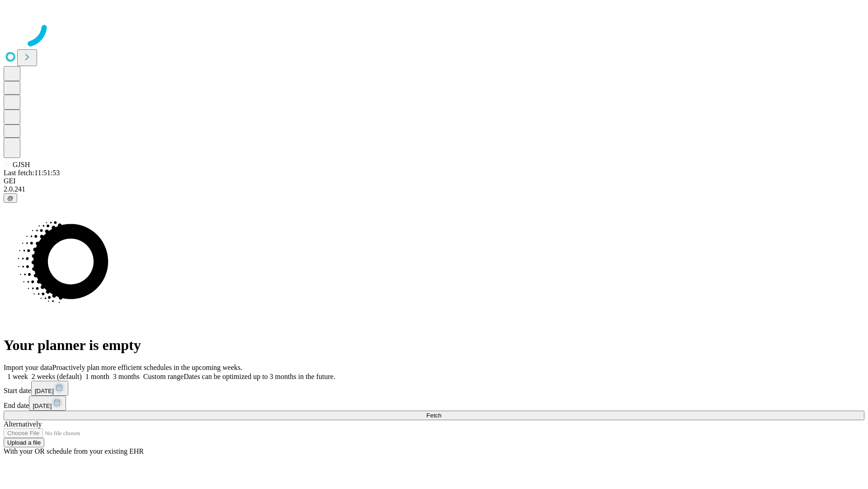  Describe the element at coordinates (126, 376) in the screenshot. I see `span: 3 months` at that location.